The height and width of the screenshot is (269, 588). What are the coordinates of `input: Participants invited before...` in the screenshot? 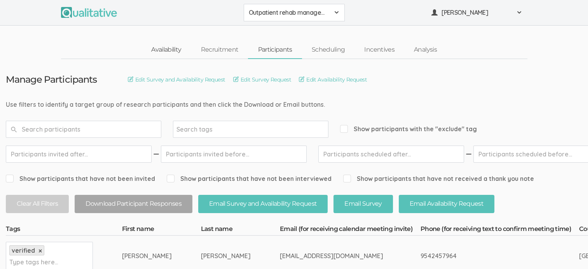 It's located at (233, 154).